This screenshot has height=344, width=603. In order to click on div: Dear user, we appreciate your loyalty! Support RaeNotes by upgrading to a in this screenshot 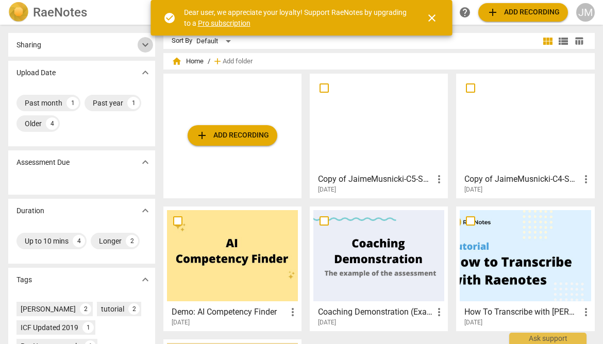, I will do `click(295, 18)`.